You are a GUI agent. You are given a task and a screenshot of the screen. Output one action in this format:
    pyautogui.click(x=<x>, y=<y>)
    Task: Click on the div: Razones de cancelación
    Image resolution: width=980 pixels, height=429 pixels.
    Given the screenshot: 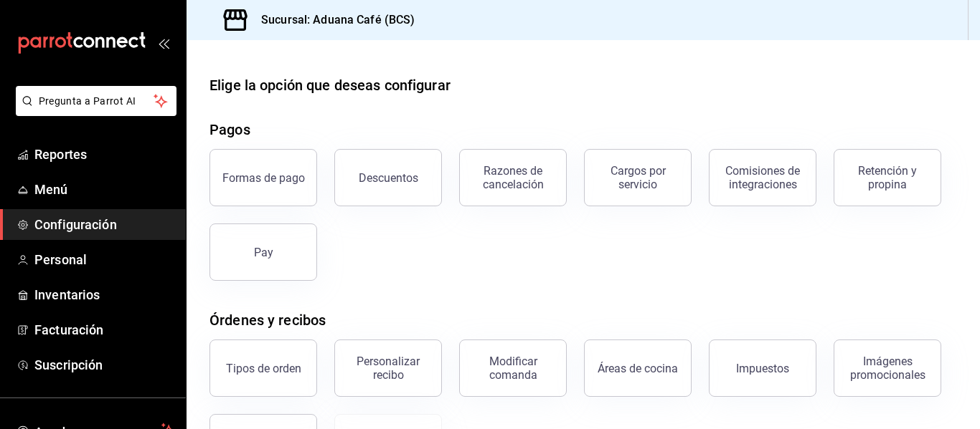 What is the action you would take?
    pyautogui.click(x=513, y=177)
    